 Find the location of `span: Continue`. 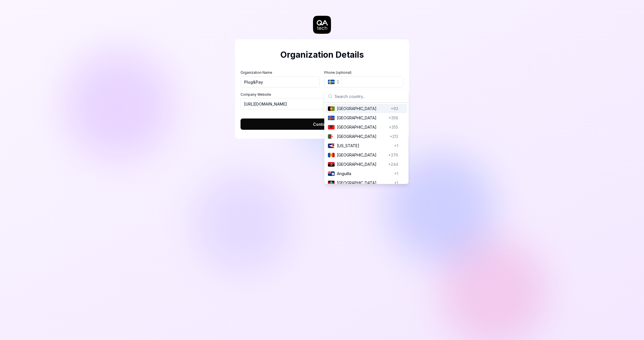

span: Continue is located at coordinates (322, 124).